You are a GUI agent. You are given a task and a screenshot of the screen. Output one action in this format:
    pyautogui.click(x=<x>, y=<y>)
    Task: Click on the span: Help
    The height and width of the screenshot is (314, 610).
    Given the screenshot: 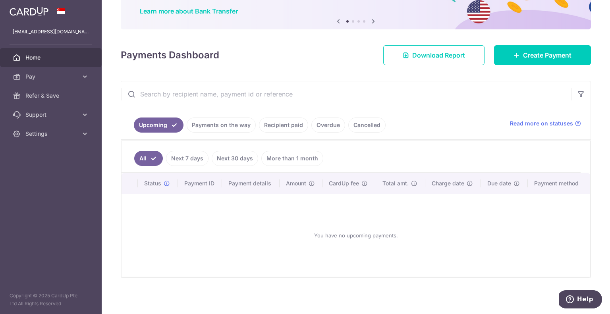 What is the action you would take?
    pyautogui.click(x=26, y=9)
    